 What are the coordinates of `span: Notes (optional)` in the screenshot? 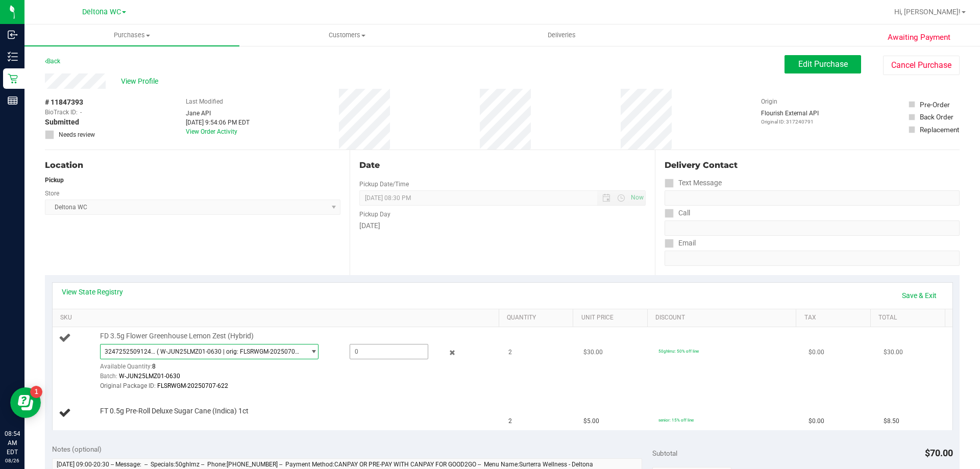 It's located at (76, 450).